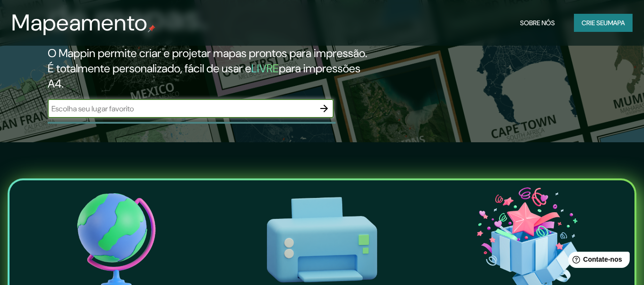 The width and height of the screenshot is (644, 285). Describe the element at coordinates (617, 23) in the screenshot. I see `font: mapa` at that location.